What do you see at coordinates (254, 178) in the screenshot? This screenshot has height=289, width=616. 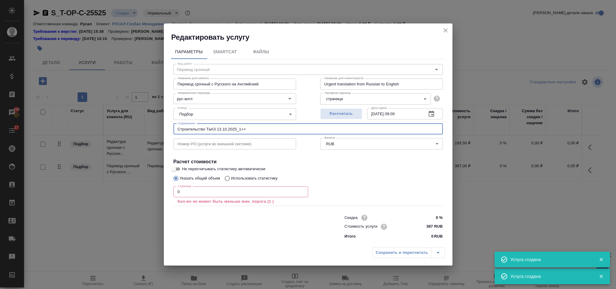 I see `p: Использовать статистику` at bounding box center [254, 178].